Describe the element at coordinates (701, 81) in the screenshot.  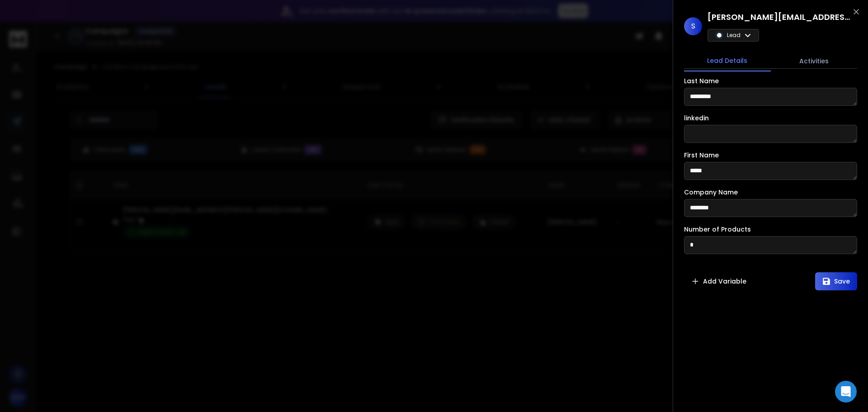
I see `label: Last Name` at that location.